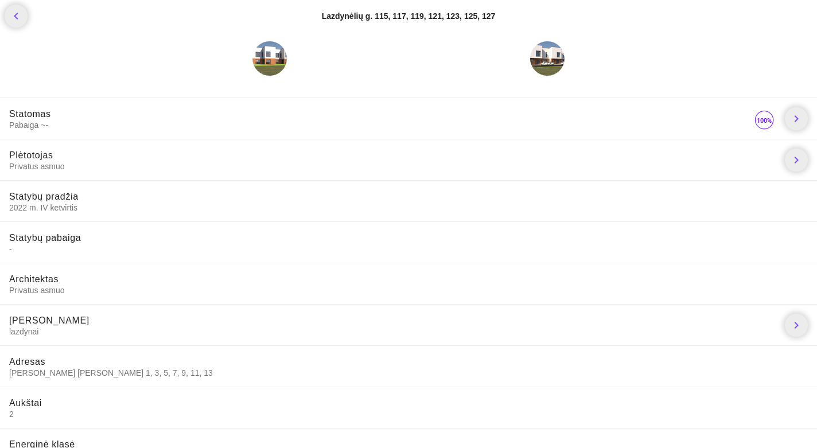 The image size is (817, 448). What do you see at coordinates (30, 114) in the screenshot?
I see `span: Statomas` at bounding box center [30, 114].